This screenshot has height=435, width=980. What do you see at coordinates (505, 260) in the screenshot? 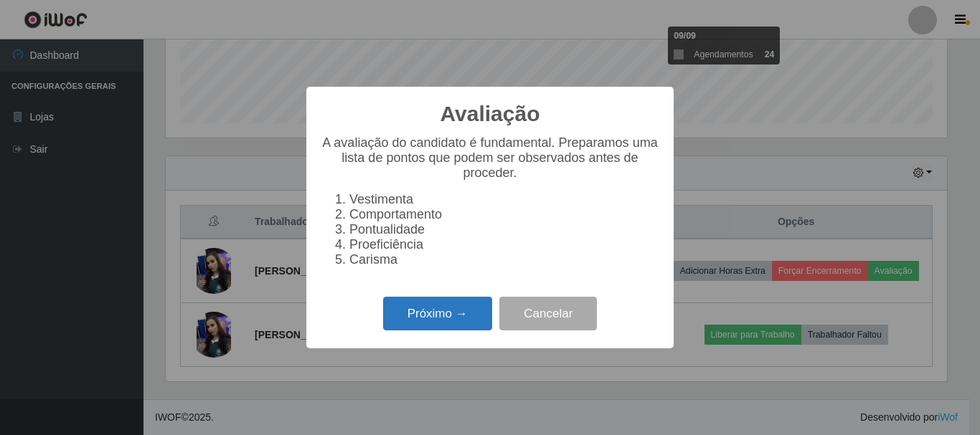
I see `li: Carisma` at bounding box center [505, 260].